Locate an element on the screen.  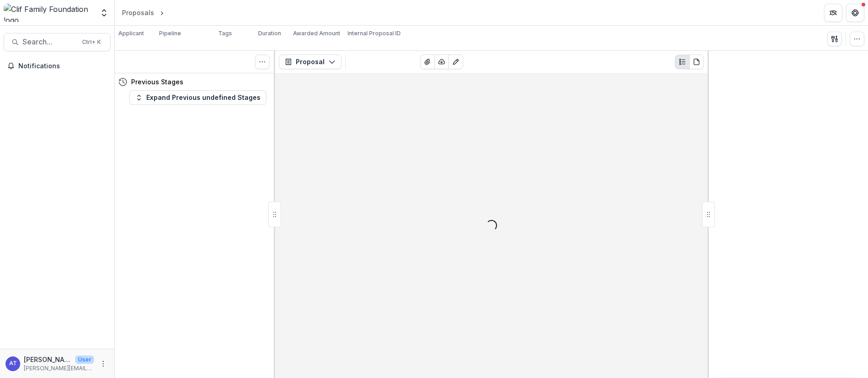
button: Proposal is located at coordinates (310, 62).